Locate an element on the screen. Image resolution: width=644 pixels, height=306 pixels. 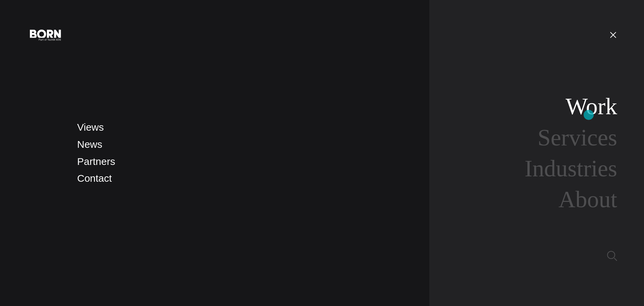
a: Work is located at coordinates (591, 106).